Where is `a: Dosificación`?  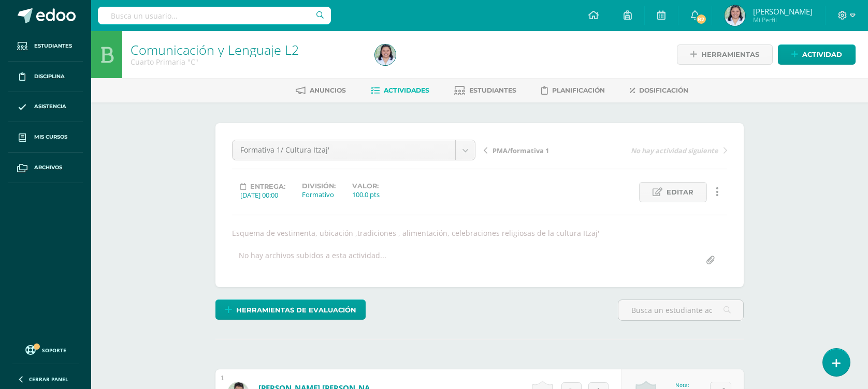 a: Dosificación is located at coordinates (658, 91).